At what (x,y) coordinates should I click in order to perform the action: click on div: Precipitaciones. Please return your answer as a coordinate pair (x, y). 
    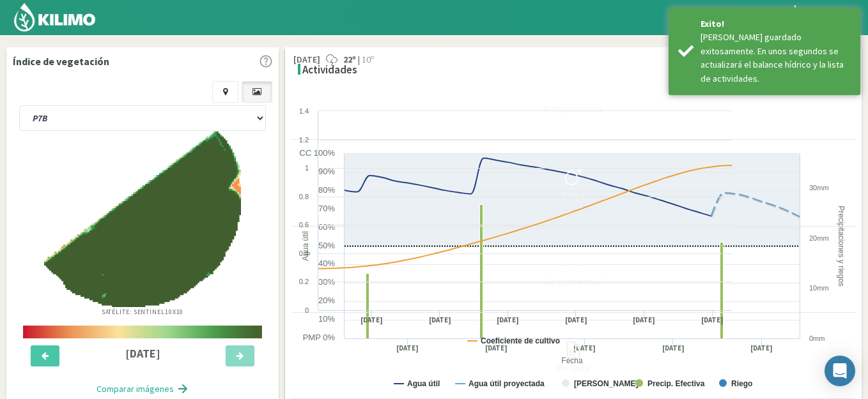
    Looking at the image, I should click on (573, 108).